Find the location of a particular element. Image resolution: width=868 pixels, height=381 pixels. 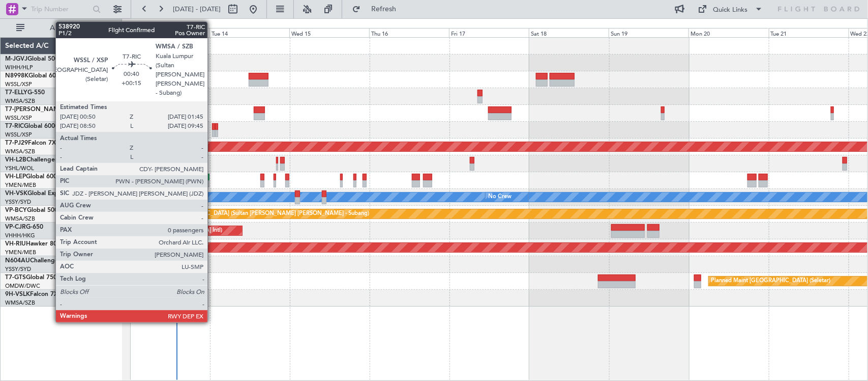

span: VP-CJR is located at coordinates (15, 227).